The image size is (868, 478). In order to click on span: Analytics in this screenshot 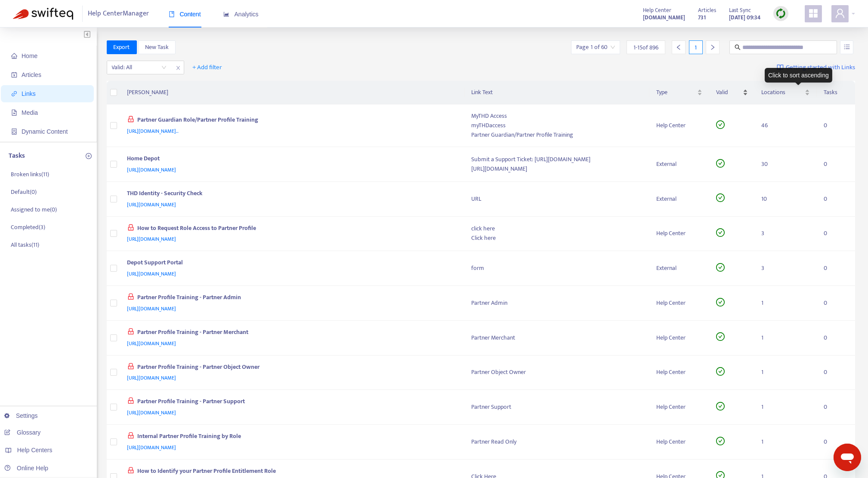, I will do `click(241, 14)`.